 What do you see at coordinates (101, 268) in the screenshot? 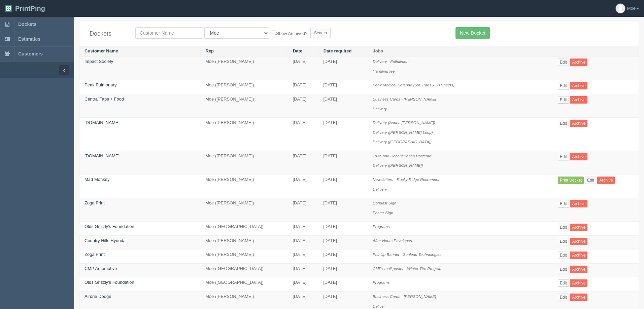
I see `a: CMP Automotive` at bounding box center [101, 268].